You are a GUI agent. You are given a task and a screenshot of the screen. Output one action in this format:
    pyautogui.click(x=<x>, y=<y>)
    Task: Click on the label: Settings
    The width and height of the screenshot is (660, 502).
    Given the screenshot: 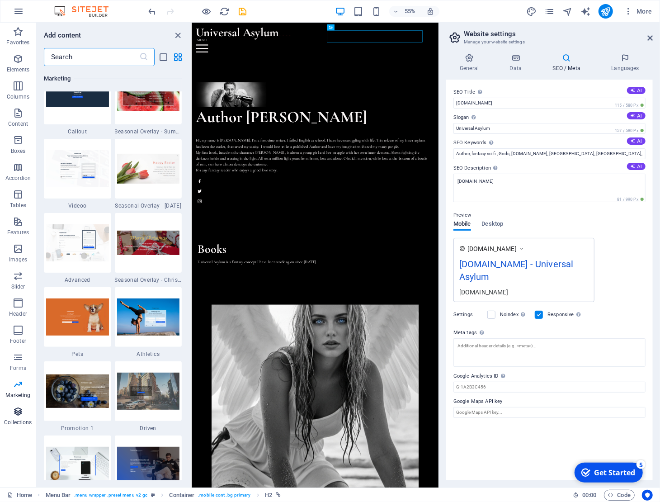 What is the action you would take?
    pyautogui.click(x=468, y=315)
    